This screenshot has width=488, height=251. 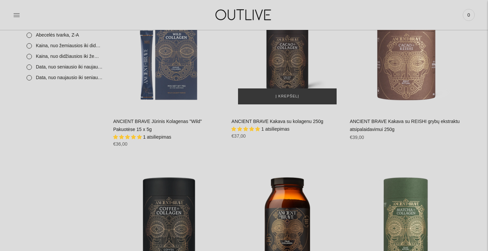 I want to click on a: ANCIENT BRAVE Kakava su REISHI grybų ekstraktu atsipalaidavimui 250g, so click(x=405, y=125).